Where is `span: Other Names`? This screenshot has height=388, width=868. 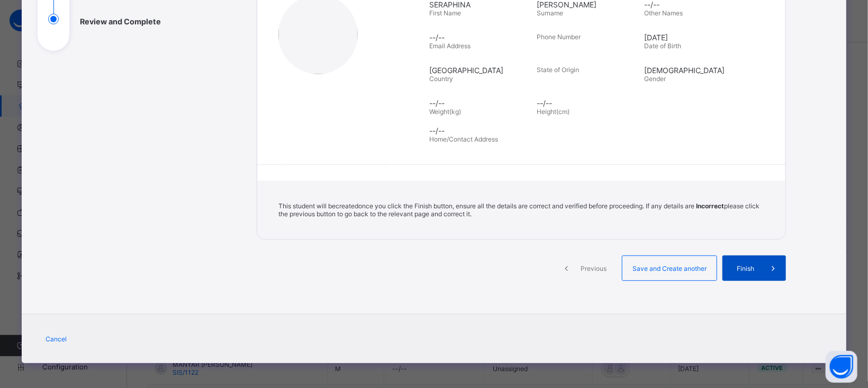
span: Other Names is located at coordinates (663, 13).